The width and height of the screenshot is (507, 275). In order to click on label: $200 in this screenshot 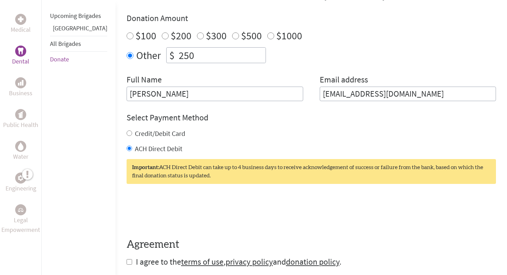, I will do `click(181, 36)`.